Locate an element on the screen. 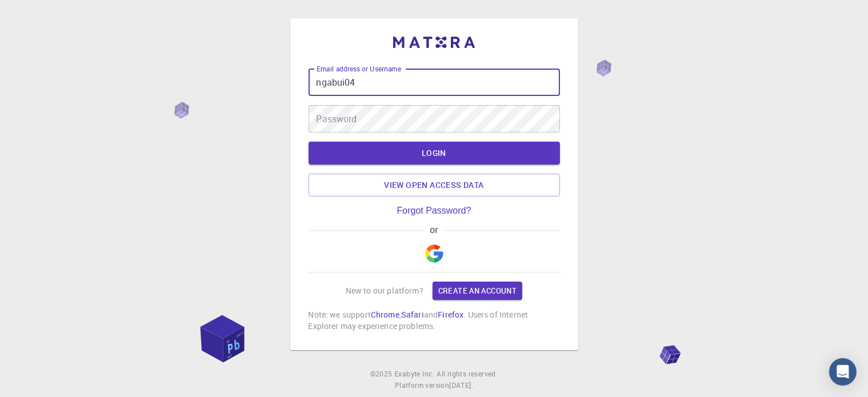  a: Create an account is located at coordinates (477, 291).